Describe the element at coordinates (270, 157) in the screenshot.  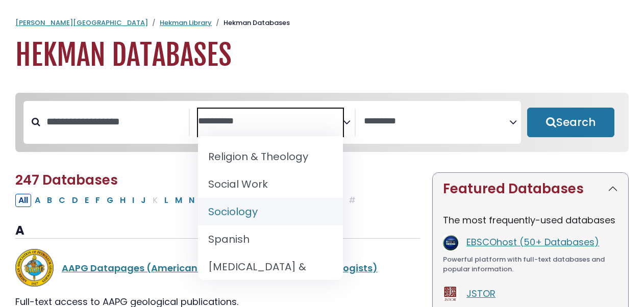
I see `li: Religion & Theology` at that location.